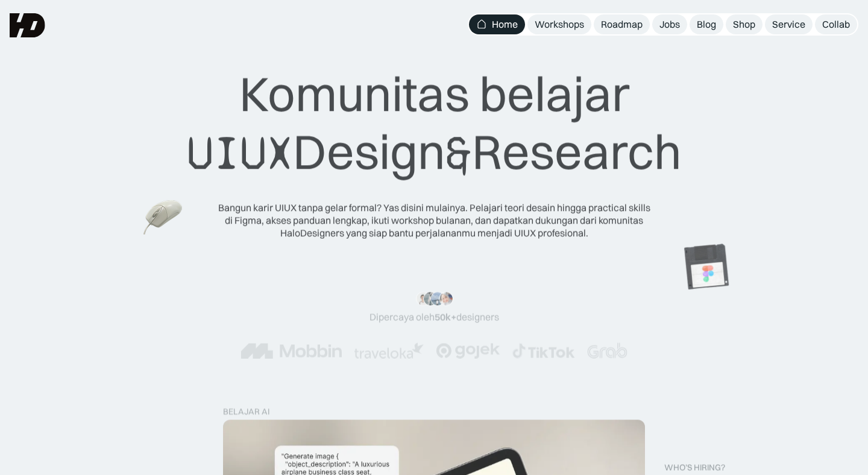 The image size is (868, 475). Describe the element at coordinates (707, 24) in the screenshot. I see `div: Blog` at that location.